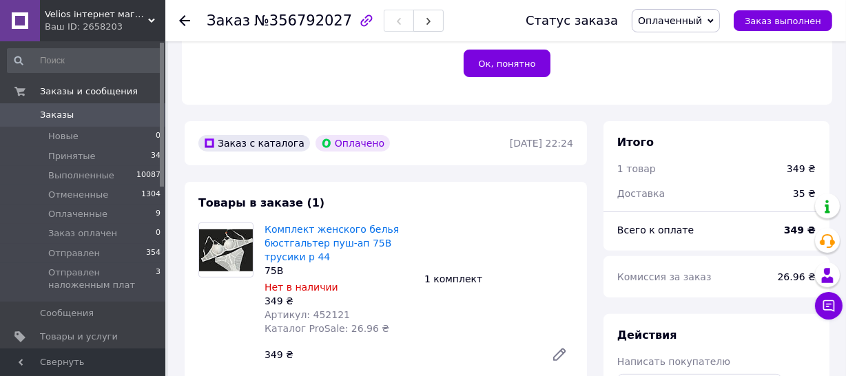  What do you see at coordinates (81, 176) in the screenshot?
I see `span: Выполненные` at bounding box center [81, 176].